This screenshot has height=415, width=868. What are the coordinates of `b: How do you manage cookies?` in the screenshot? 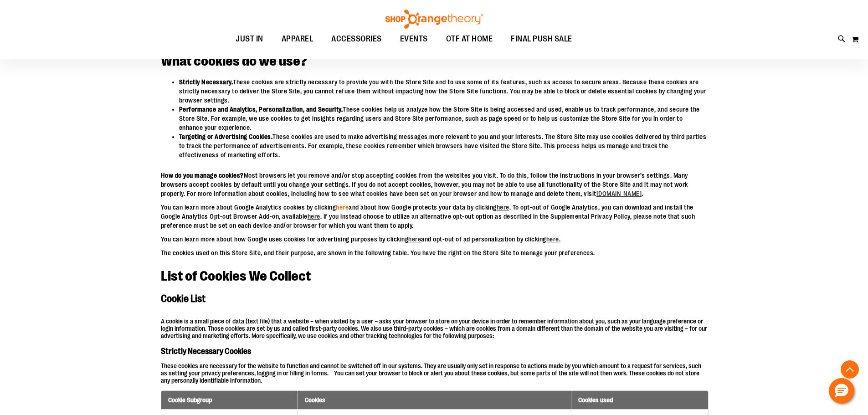 It's located at (202, 176).